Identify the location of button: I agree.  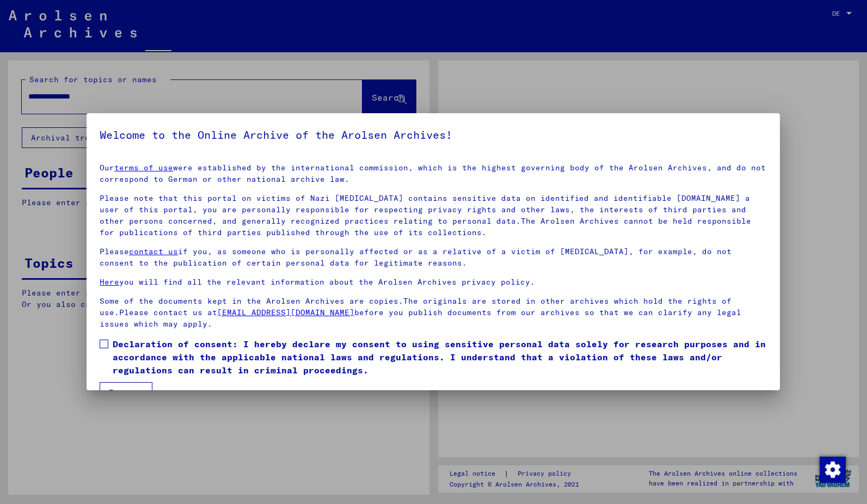
(126, 392).